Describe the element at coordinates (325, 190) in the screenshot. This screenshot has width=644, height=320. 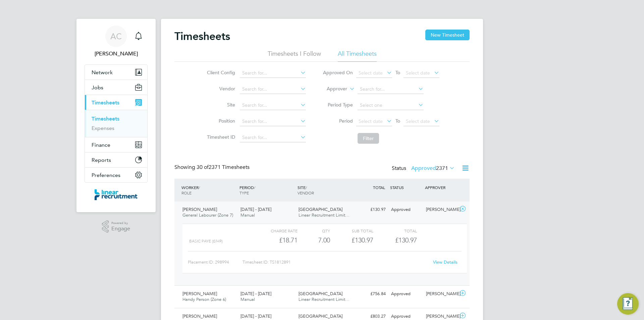
I see `div: SITE` at that location.